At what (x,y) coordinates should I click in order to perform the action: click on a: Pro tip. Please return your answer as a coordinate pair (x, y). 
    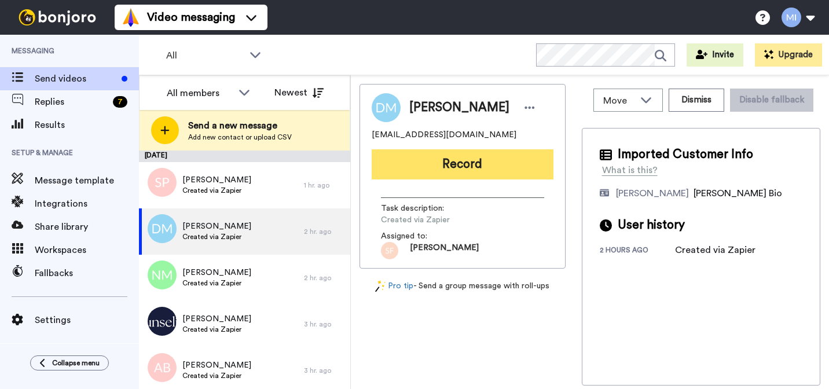
    Looking at the image, I should click on (394, 286).